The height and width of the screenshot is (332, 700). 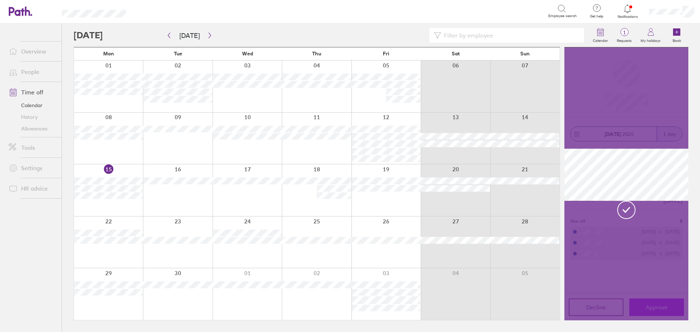 What do you see at coordinates (32, 189) in the screenshot?
I see `a: HR advice` at bounding box center [32, 189].